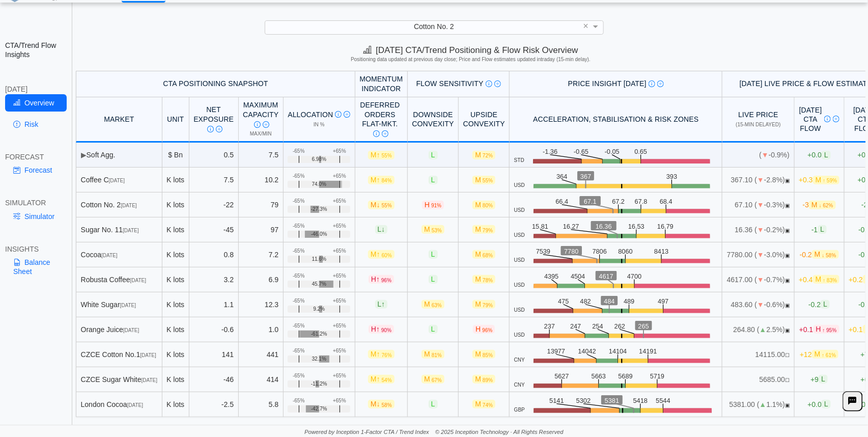 This screenshot has width=868, height=437. What do you see at coordinates (819, 155) in the screenshot?
I see `span: +0.0` at bounding box center [819, 155].